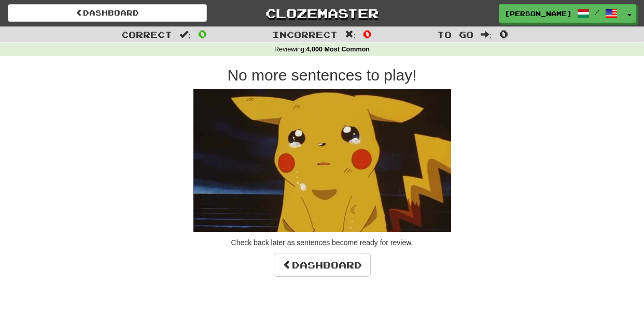  I want to click on a: Clozemaster, so click(322, 13).